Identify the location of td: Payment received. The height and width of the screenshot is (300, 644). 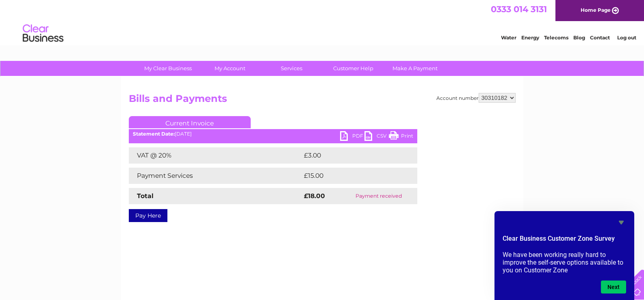
(378, 196).